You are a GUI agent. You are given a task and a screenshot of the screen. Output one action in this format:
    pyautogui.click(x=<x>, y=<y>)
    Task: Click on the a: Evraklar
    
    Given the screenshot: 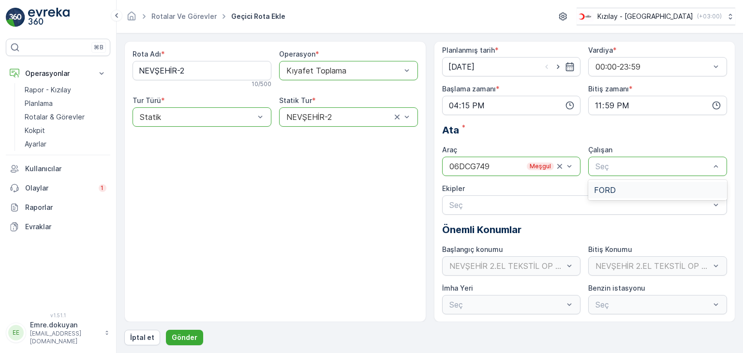 What is the action you would take?
    pyautogui.click(x=58, y=227)
    